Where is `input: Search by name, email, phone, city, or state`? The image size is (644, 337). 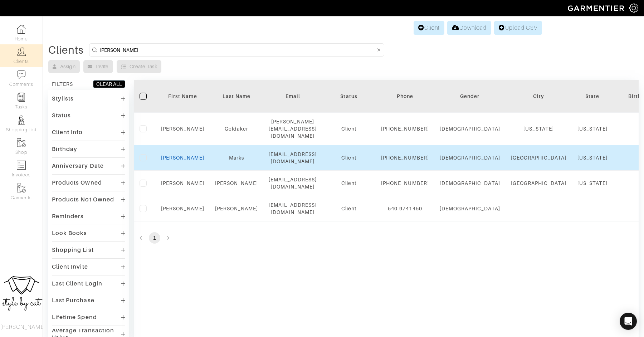 input: Search by name, email, phone, city, or state is located at coordinates (238, 50).